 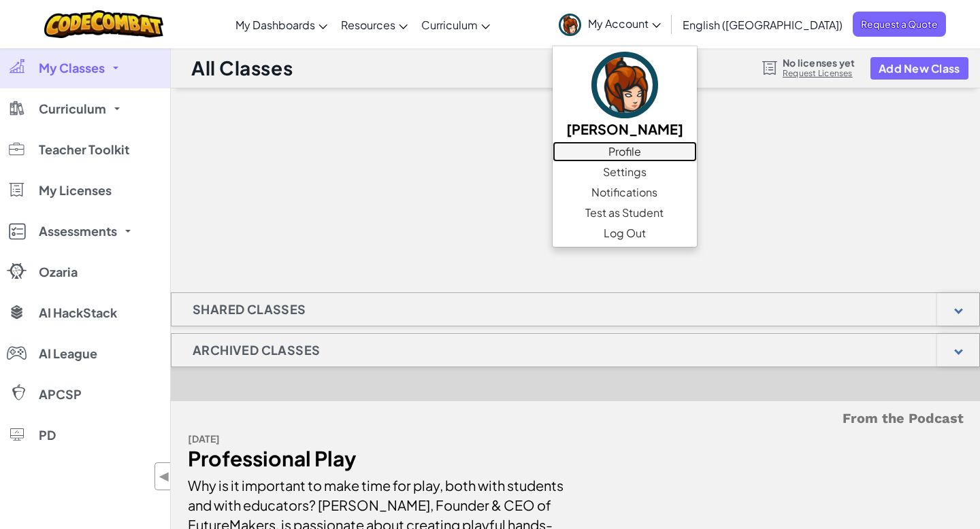 I want to click on span: My Classes, so click(x=71, y=68).